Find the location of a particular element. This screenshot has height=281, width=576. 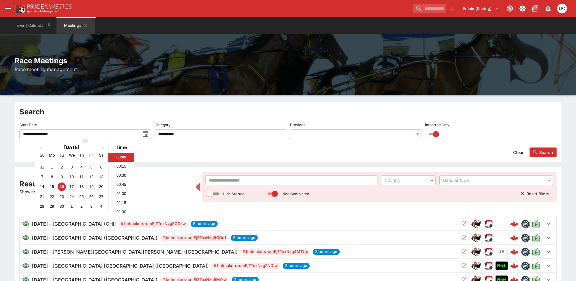

span: # betmakers-cmFjZToxNzg5ODkw is located at coordinates (153, 224).